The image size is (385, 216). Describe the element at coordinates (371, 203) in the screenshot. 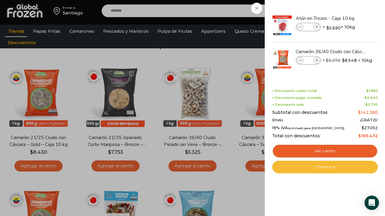

I see `div: Open Intercom Messenger` at that location.